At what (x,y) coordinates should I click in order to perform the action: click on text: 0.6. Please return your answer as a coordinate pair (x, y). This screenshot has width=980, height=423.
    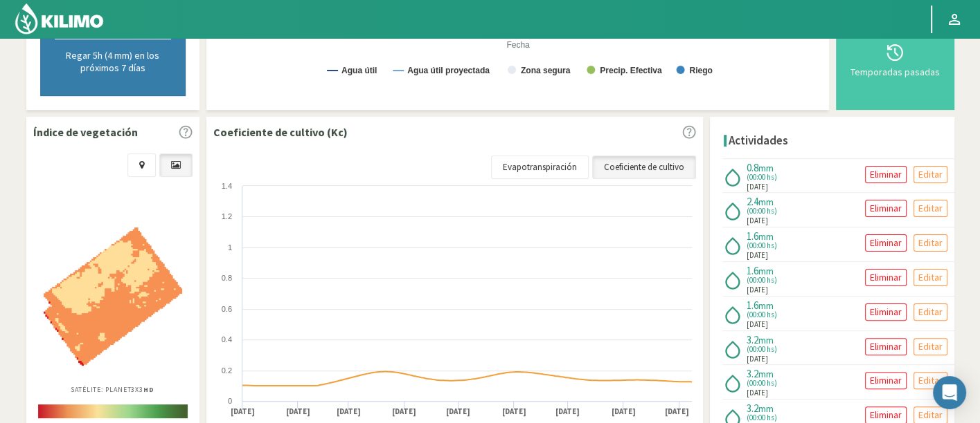
    Looking at the image, I should click on (226, 309).